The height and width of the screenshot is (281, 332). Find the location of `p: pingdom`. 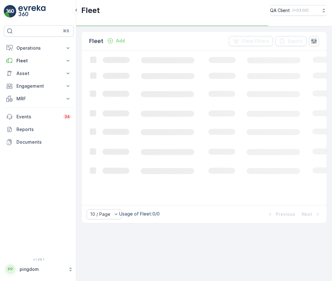

p: pingdom is located at coordinates (42, 269).